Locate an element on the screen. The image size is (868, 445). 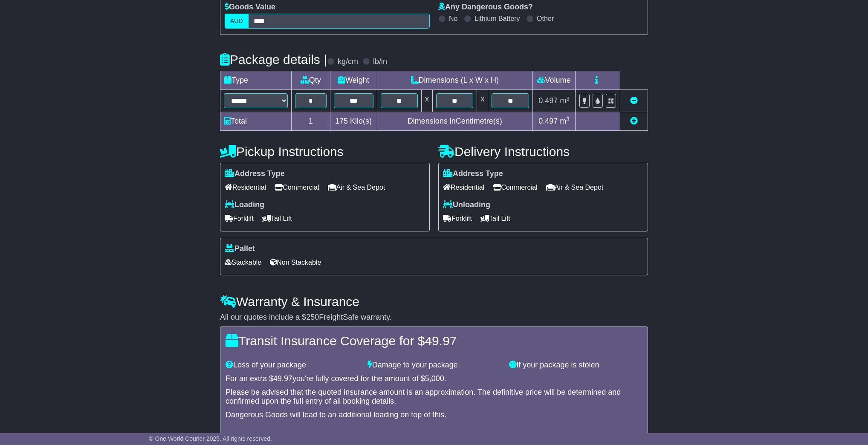
div: Loss of your package is located at coordinates (292, 366).